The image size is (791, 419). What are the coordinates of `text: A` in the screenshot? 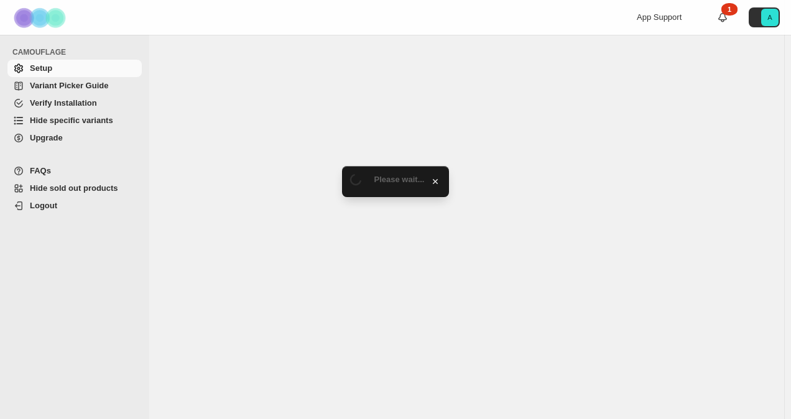 It's located at (770, 17).